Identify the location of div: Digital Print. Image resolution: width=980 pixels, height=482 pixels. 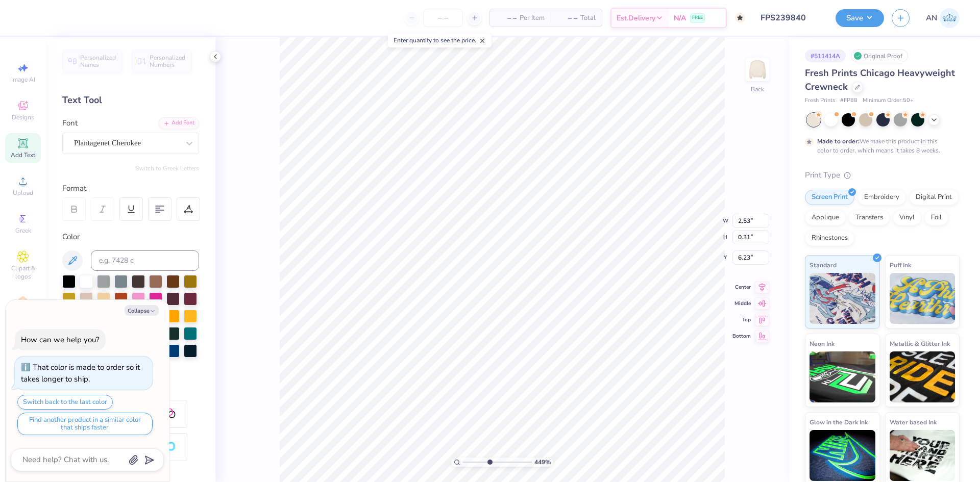
(934, 198).